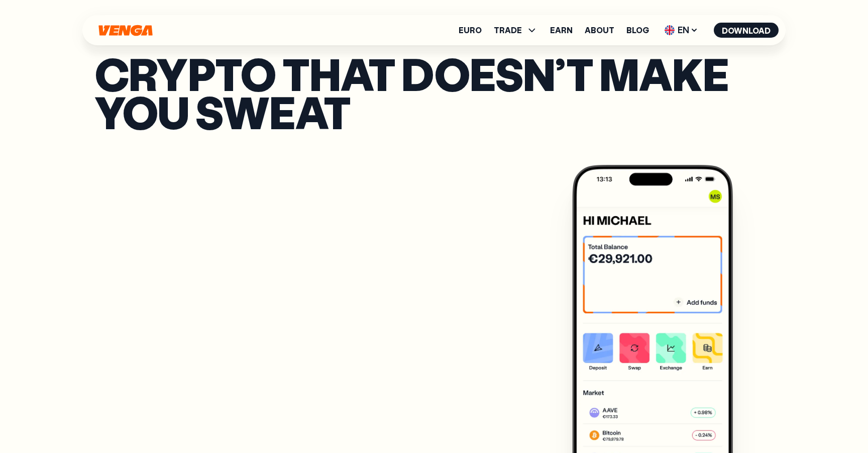 Image resolution: width=868 pixels, height=453 pixels. Describe the element at coordinates (562, 31) in the screenshot. I see `a: Earn` at that location.